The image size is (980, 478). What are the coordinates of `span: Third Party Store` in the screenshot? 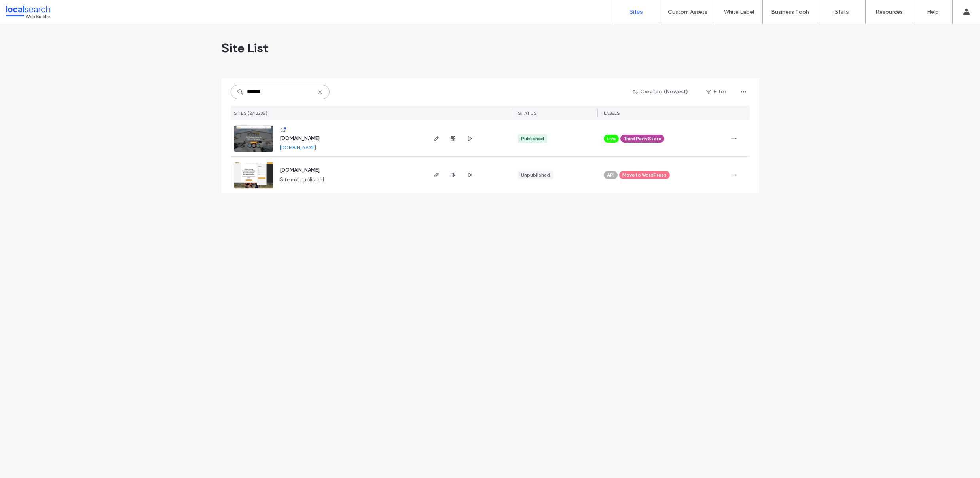 It's located at (642, 139).